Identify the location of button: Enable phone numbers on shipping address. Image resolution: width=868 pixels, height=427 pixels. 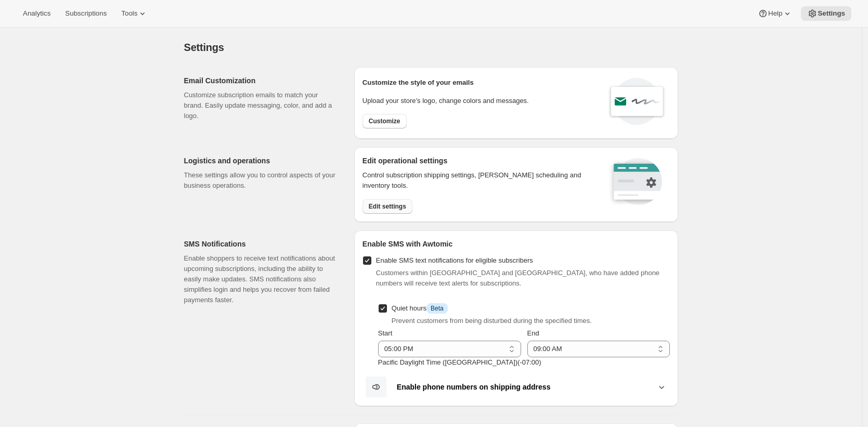
(516, 387).